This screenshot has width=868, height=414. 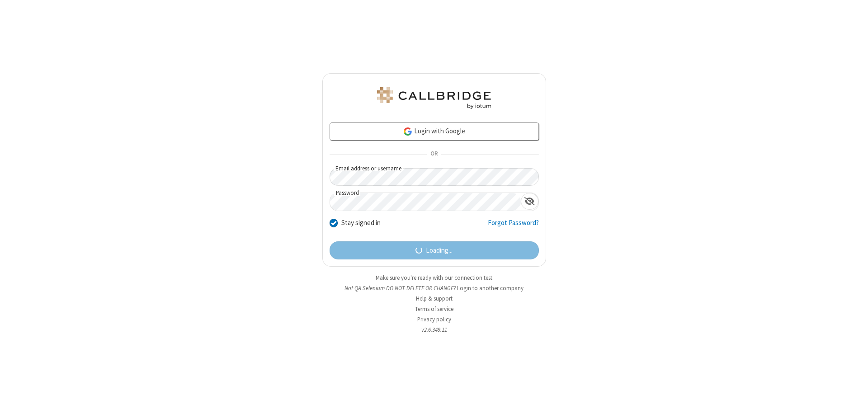 What do you see at coordinates (434, 132) in the screenshot?
I see `a: Login with Google` at bounding box center [434, 132].